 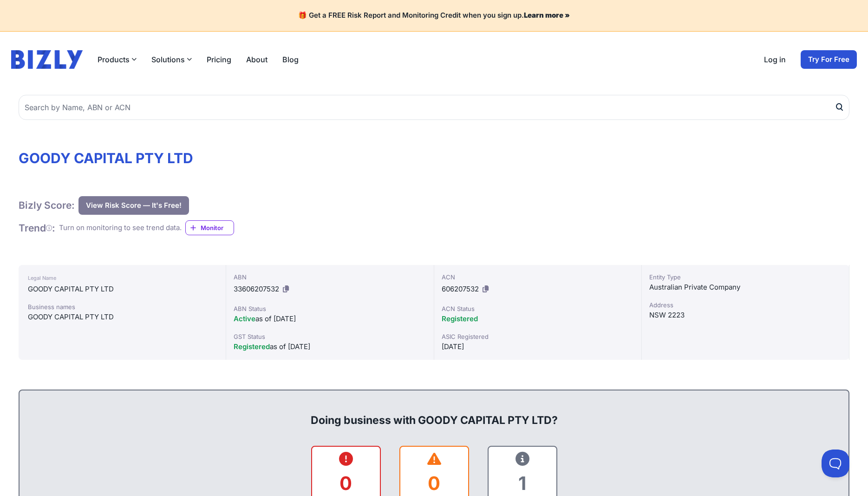 What do you see at coordinates (122, 278) in the screenshot?
I see `div: Legal Name` at bounding box center [122, 278].